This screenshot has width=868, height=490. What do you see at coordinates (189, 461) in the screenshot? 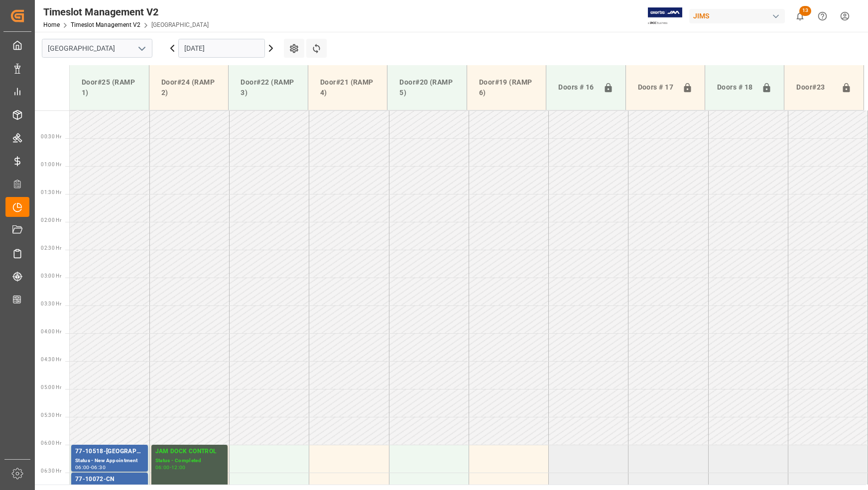
I see `div: Status - Completed` at bounding box center [189, 461].